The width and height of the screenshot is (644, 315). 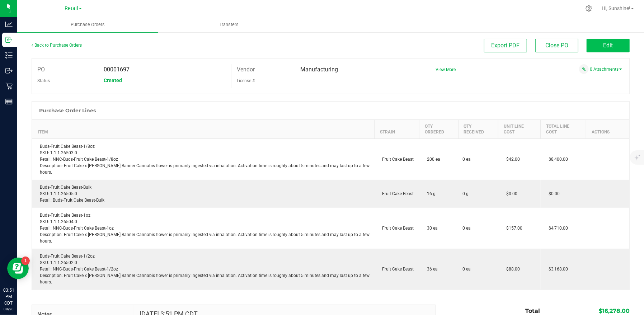 What do you see at coordinates (88, 25) in the screenshot?
I see `span: Purchase Orders` at bounding box center [88, 25].